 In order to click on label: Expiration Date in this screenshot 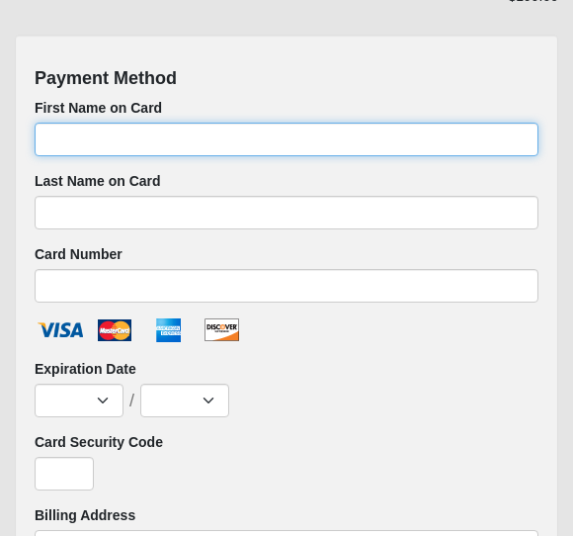, I will do `click(85, 370)`.